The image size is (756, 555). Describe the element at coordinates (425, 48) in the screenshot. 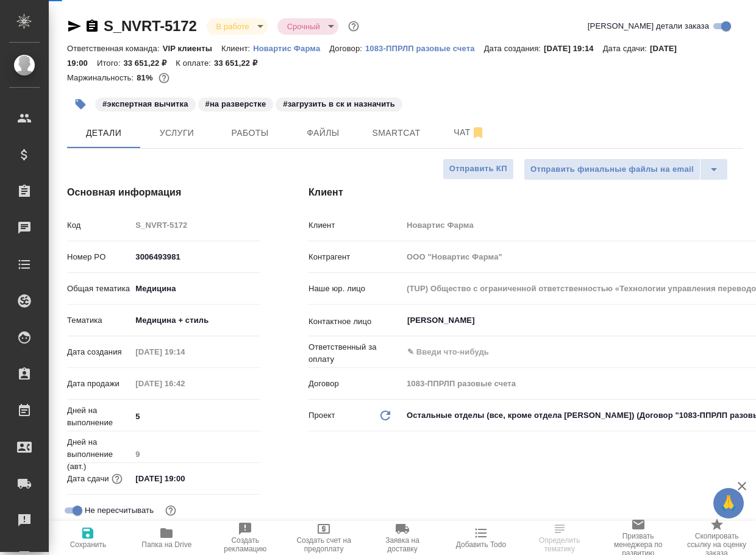

I see `a: 1083-ППРЛП разовые счета` at that location.